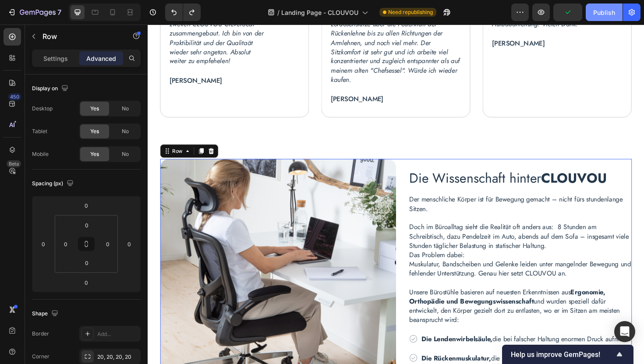 This screenshot has width=644, height=364. What do you see at coordinates (381, 288) in the screenshot?
I see `strong: Ergonomie, Orthopädie und Bewegungswissenschaft` at bounding box center [381, 288].